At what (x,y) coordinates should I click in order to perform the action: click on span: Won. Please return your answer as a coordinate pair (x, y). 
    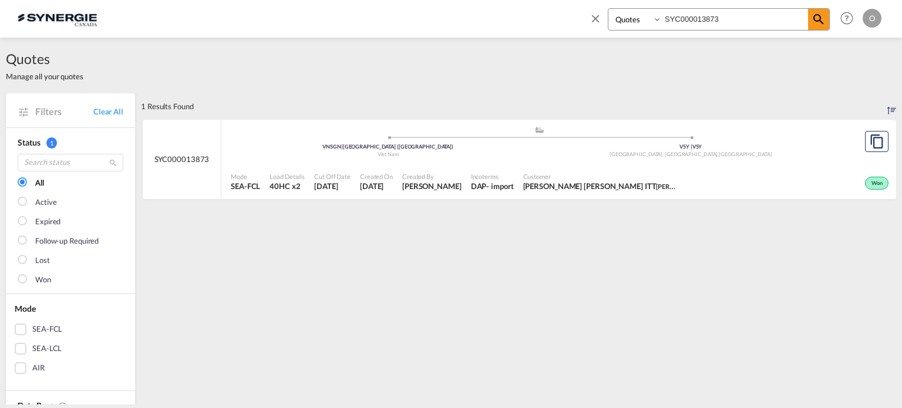
    Looking at the image, I should click on (879, 184).